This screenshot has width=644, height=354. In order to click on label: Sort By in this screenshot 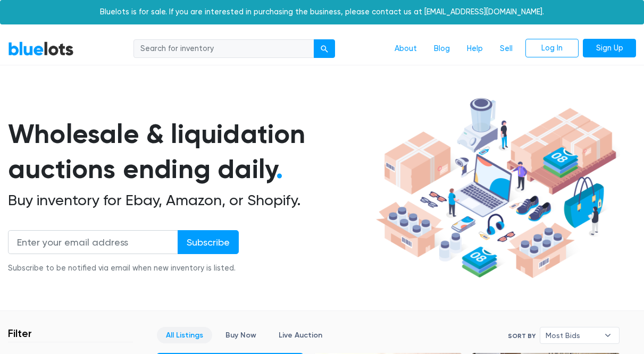, I will do `click(522, 336)`.